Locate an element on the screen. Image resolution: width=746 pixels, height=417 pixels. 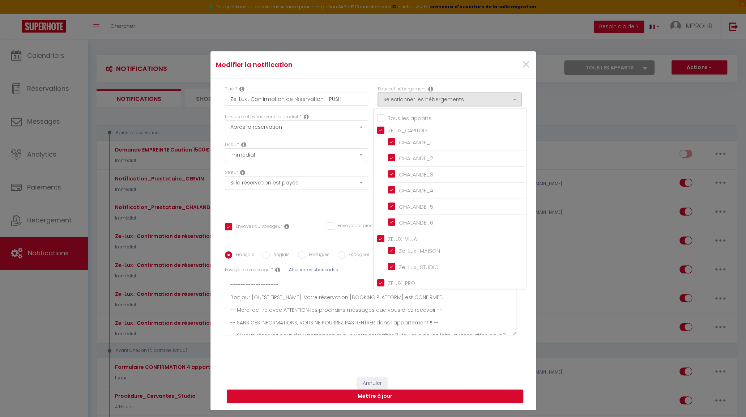
label: Lorsque cet événement se produit is located at coordinates (261, 117).